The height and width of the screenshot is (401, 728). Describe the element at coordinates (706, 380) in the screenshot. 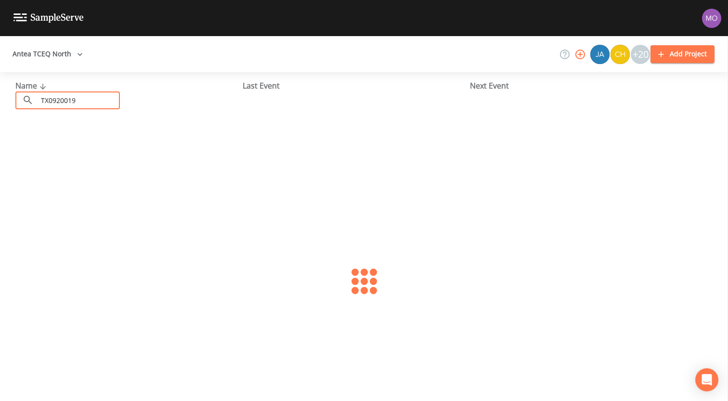

I see `div: Open Intercom Messenger` at that location.